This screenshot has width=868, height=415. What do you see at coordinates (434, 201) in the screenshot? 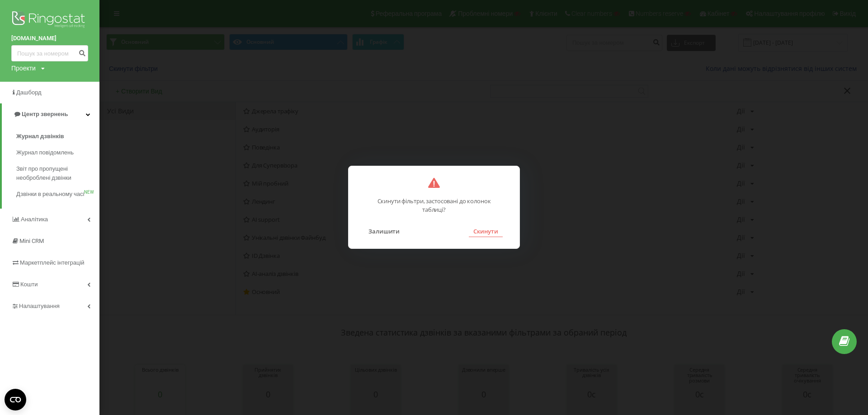
I see `p: Скинути фільтри, застосовані до колонок таблиці?` at bounding box center [434, 201].